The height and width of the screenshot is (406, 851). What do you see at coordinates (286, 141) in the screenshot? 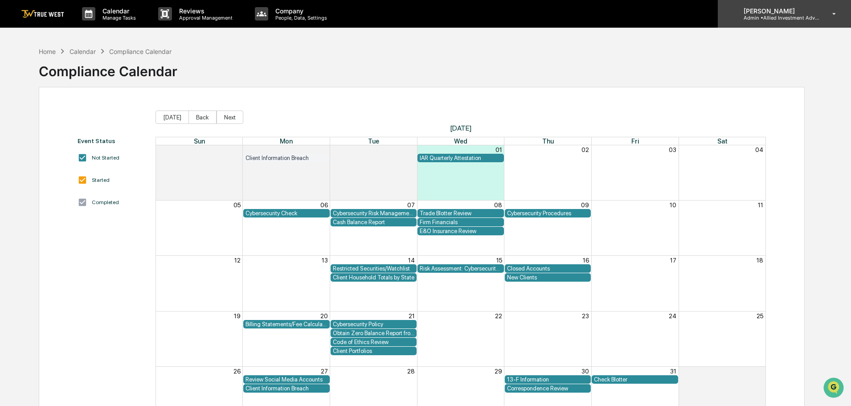
I see `span: Mon` at bounding box center [286, 141].